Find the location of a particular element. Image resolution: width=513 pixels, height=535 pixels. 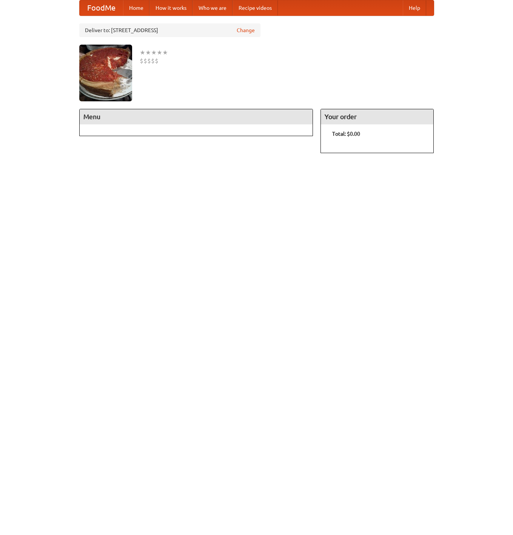

h4: Your order is located at coordinates (377, 117).